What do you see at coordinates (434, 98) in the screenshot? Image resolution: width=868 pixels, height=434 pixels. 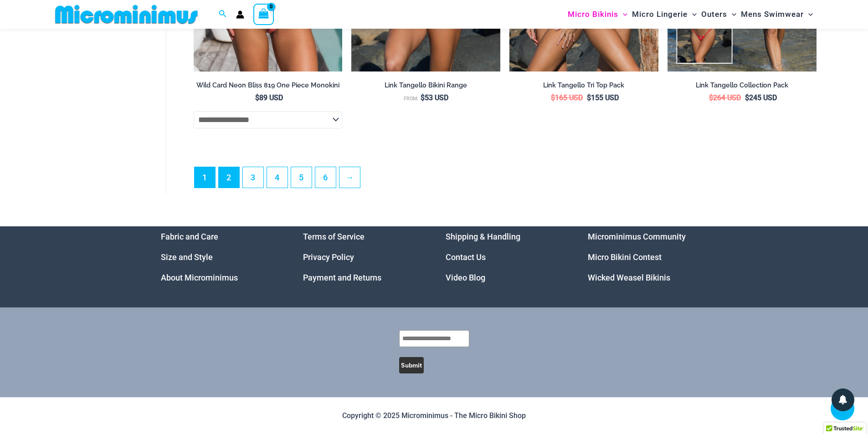 I see `bdi: 53 USD` at bounding box center [434, 98].